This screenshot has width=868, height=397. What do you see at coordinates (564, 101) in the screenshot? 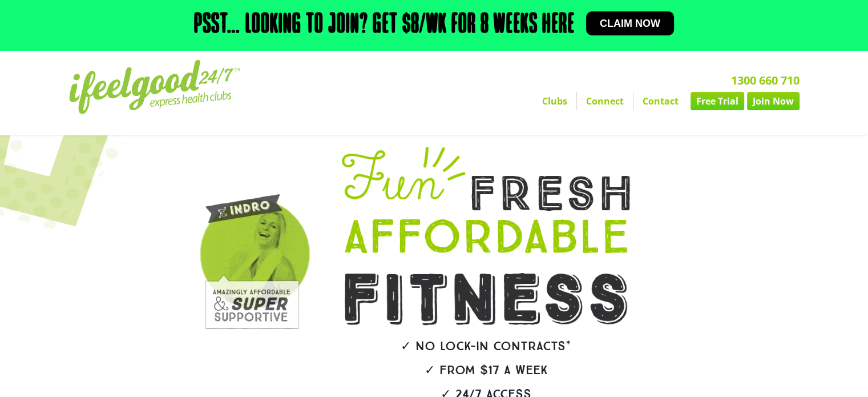
I see `nav: Menu` at bounding box center [564, 101].